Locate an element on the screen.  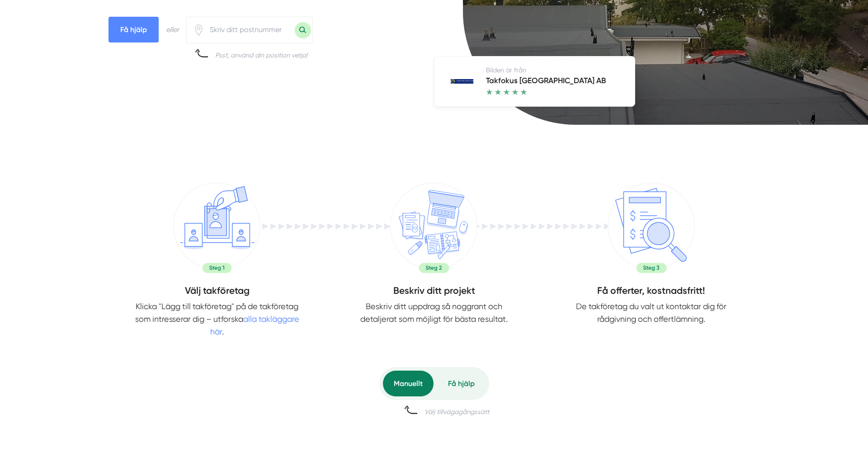
div: Få hjälp is located at coordinates (461, 383).